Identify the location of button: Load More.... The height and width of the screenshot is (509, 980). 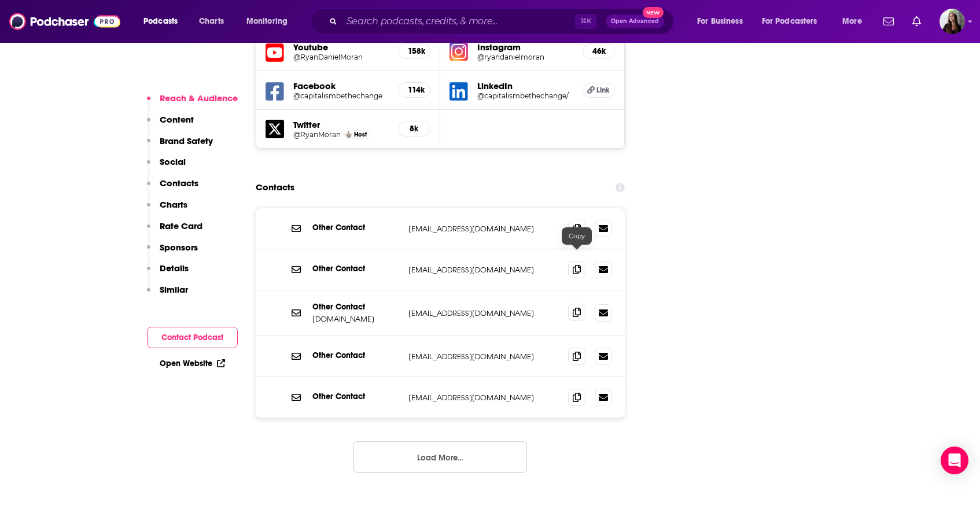
(440, 457).